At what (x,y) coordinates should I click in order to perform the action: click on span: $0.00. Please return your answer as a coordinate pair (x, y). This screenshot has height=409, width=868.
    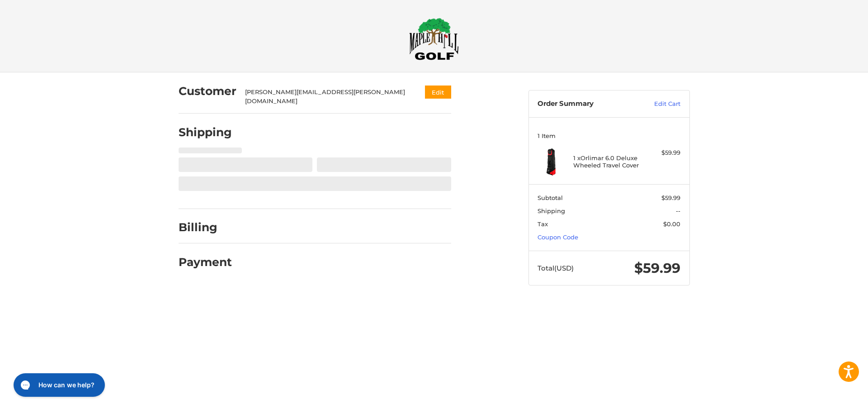
    Looking at the image, I should click on (672, 224).